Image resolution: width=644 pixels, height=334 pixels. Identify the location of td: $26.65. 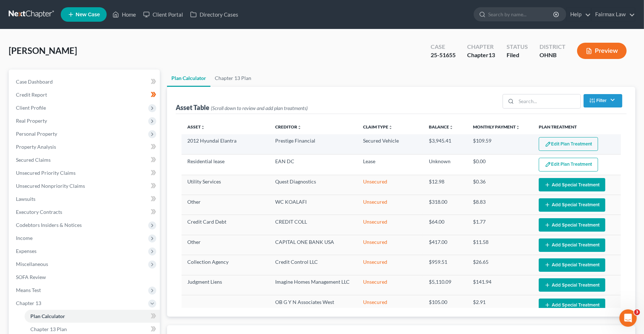
(500, 265).